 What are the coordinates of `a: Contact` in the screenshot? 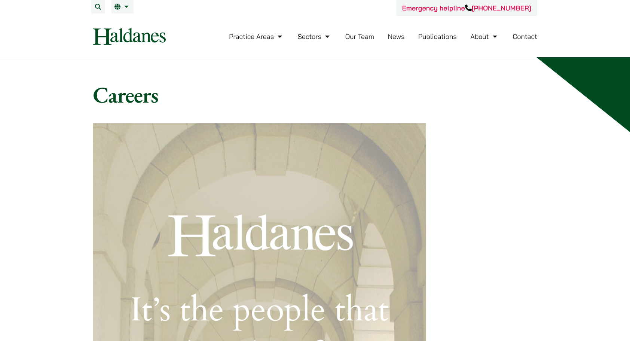 It's located at (525, 36).